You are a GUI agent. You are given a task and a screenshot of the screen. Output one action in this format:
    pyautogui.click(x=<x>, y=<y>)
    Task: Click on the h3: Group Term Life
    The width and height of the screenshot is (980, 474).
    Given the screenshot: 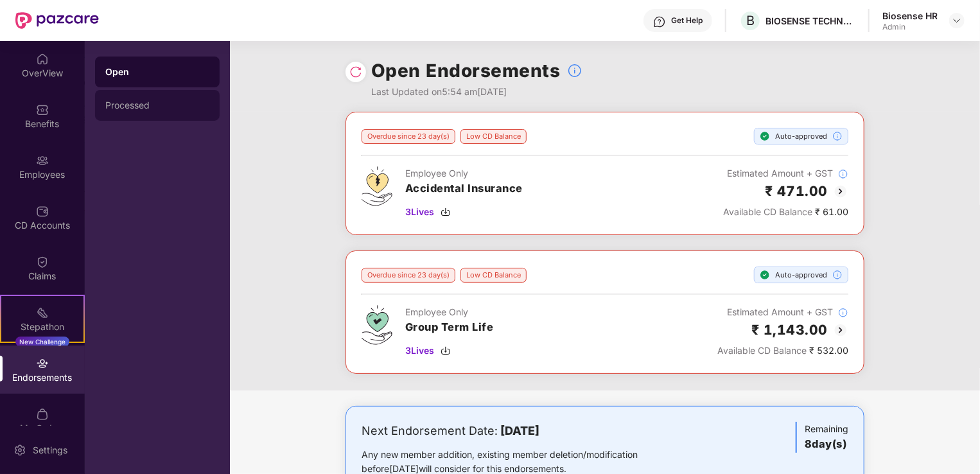 What is the action you would take?
    pyautogui.click(x=449, y=328)
    